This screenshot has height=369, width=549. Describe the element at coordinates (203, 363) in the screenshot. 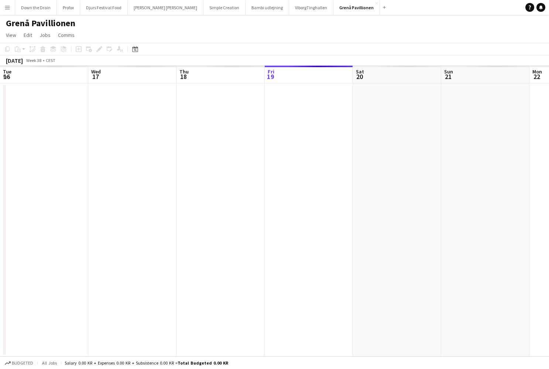

I see `span: Total Budgeted 0.00 KR` at that location.